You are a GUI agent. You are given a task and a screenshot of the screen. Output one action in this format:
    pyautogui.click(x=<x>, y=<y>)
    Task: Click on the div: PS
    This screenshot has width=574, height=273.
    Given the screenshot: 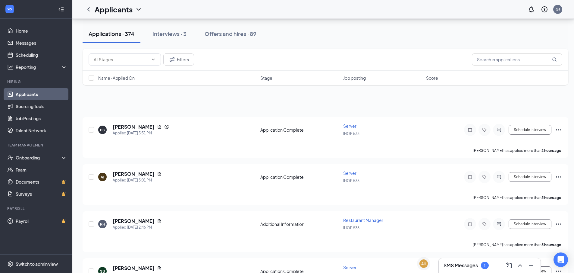 What is the action you would take?
    pyautogui.click(x=102, y=130)
    